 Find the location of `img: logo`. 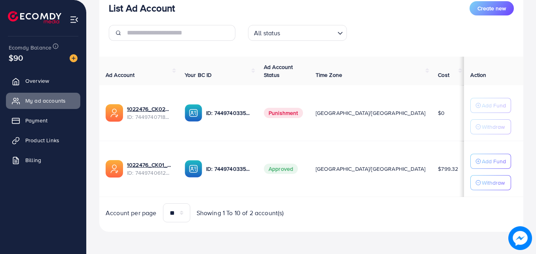

img: logo is located at coordinates (34, 17).